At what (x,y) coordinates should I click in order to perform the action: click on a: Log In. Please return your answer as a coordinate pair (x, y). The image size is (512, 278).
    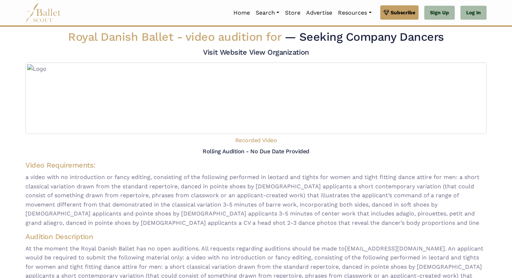
    Looking at the image, I should click on (473, 13).